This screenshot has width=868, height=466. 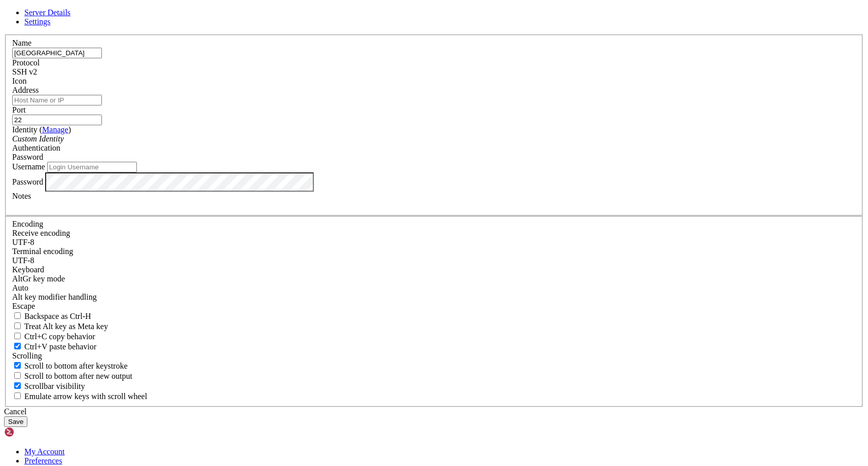 What do you see at coordinates (60, 337) in the screenshot?
I see `span: Ctrl+C copy behavior` at bounding box center [60, 337].